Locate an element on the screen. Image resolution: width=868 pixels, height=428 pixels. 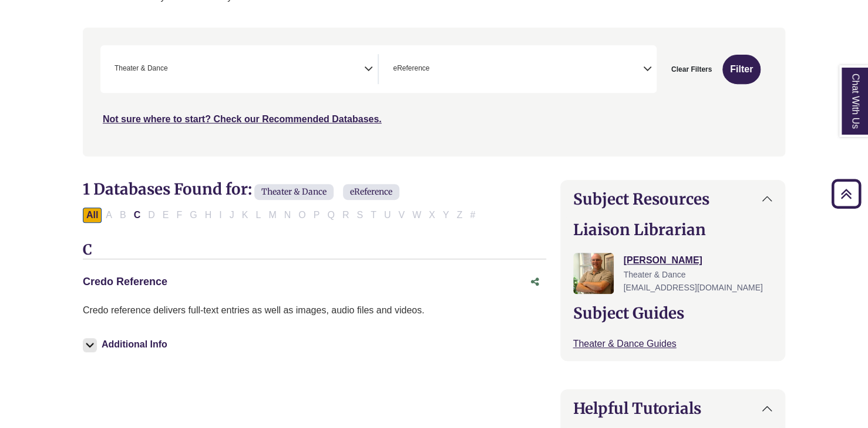
li: Theater & Dance is located at coordinates (138, 68).